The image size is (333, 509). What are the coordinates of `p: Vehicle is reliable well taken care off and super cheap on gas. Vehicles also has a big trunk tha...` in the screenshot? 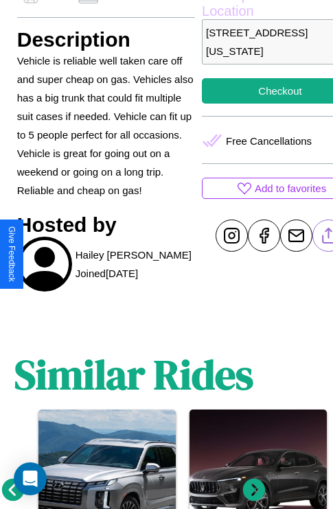 It's located at (106, 126).